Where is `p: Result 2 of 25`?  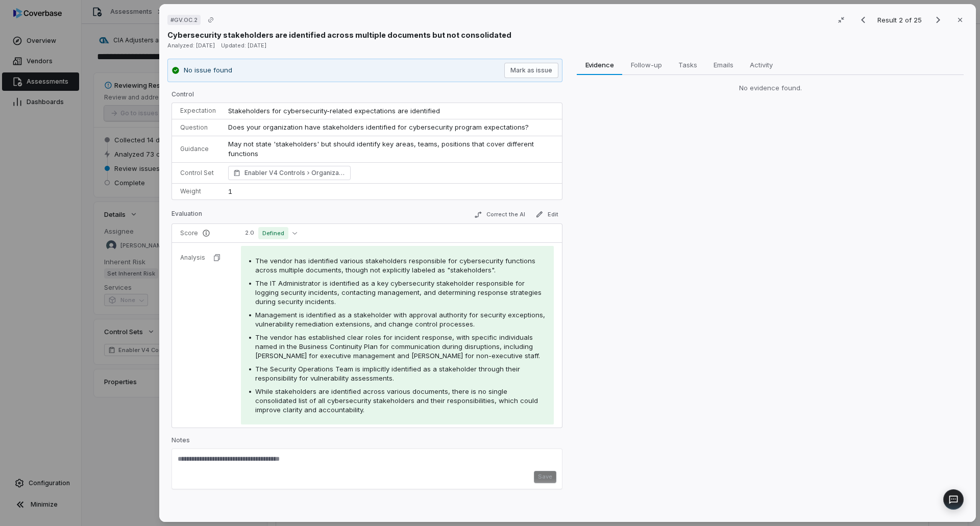 p: Result 2 of 25 is located at coordinates (900, 20).